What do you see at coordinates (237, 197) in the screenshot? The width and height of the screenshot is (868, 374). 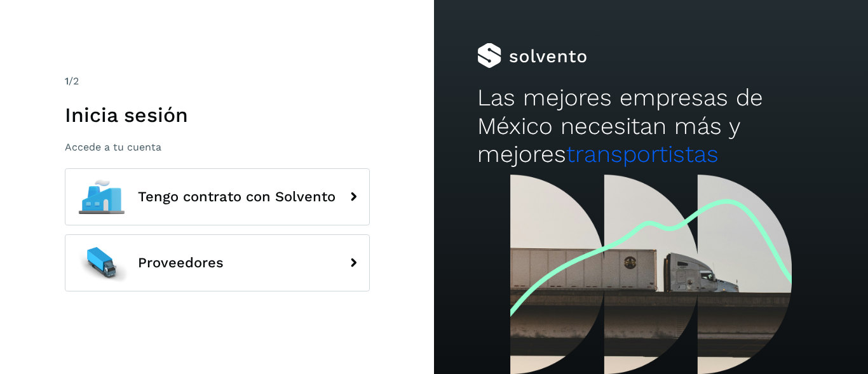 I see `span: Tengo contrato con Solvento` at bounding box center [237, 197].